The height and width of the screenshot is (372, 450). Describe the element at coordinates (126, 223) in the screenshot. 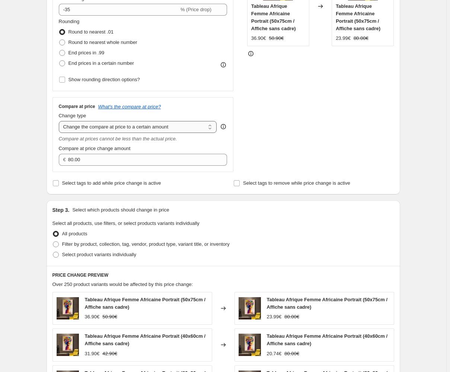

I see `span: Select all products, use filters, or select products variants individually` at that location.